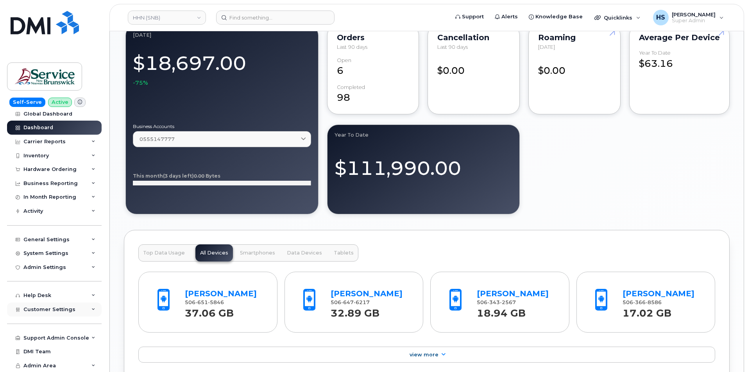 The width and height of the screenshot is (748, 372). I want to click on span: 2567, so click(508, 302).